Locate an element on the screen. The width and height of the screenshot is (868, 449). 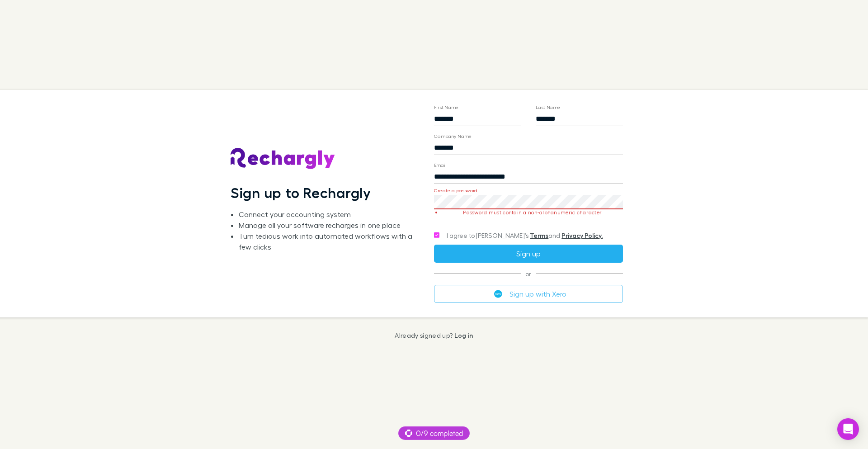
button: Sign up is located at coordinates (528, 254).